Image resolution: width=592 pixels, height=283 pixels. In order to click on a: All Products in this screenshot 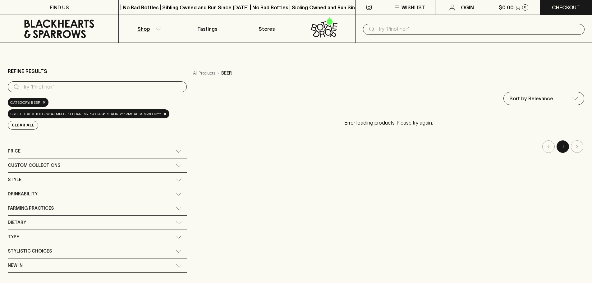, I will do `click(204, 73)`.